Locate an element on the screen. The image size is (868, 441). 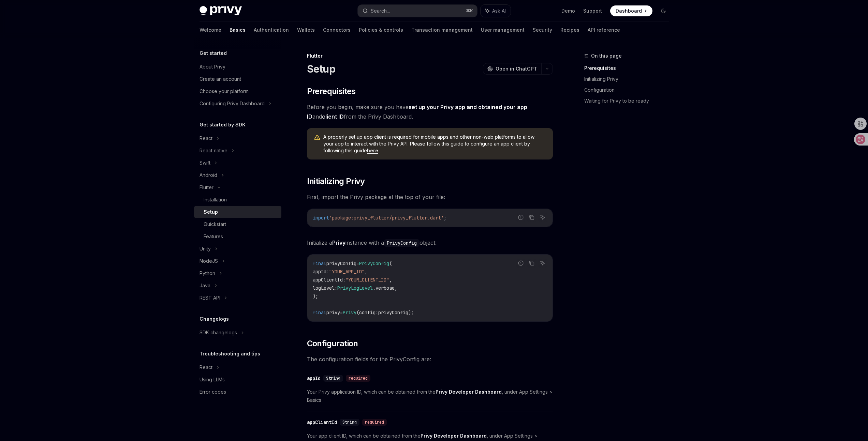
a: Quickstart is located at coordinates (238, 224).